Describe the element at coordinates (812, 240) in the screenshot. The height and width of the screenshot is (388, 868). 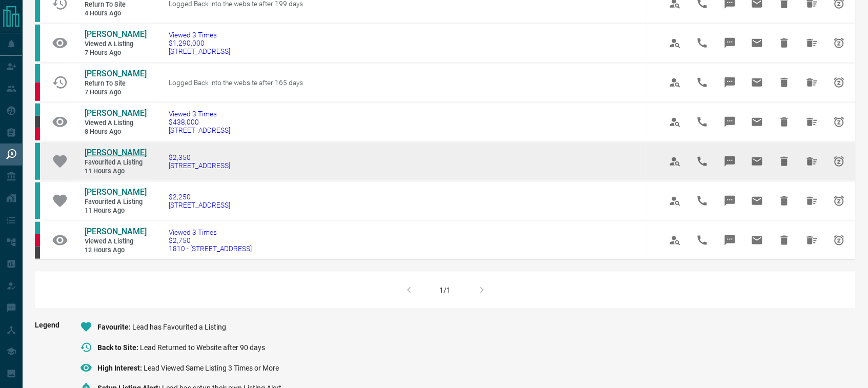
I see `span: Hide All from Carrie Pereir` at that location.